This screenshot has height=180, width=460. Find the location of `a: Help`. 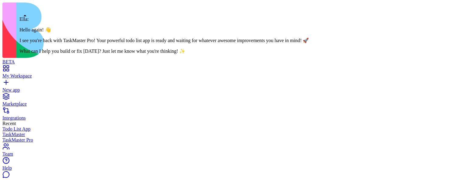

a: Help is located at coordinates (230, 165).